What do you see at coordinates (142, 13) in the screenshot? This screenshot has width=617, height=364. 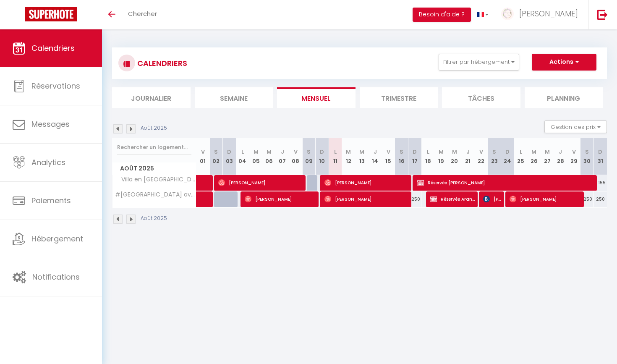 I see `span: Chercher` at bounding box center [142, 13].